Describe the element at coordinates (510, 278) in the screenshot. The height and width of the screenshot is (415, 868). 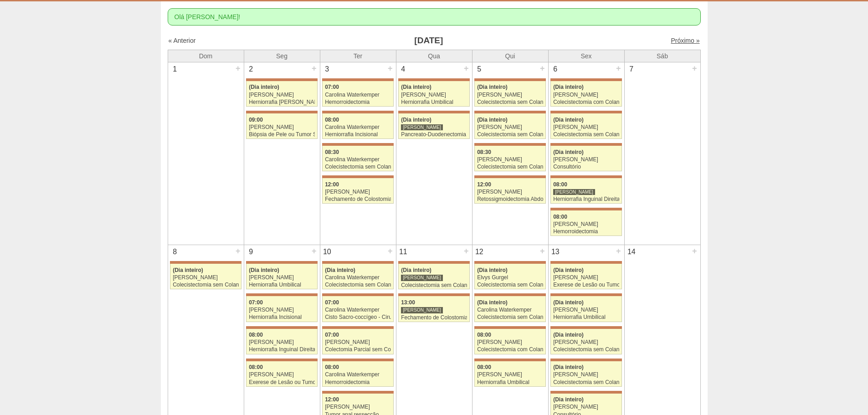
I see `div: Elvys Gurgel` at that location.